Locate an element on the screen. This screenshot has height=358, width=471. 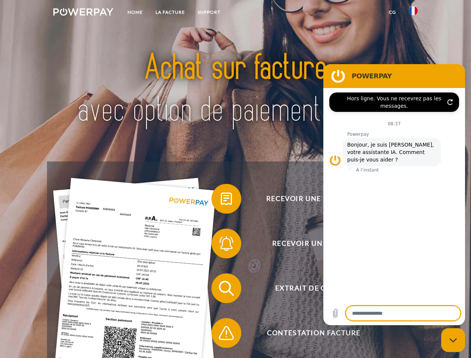
img: title-powerpay_fr.svg is located at coordinates (235, 89).